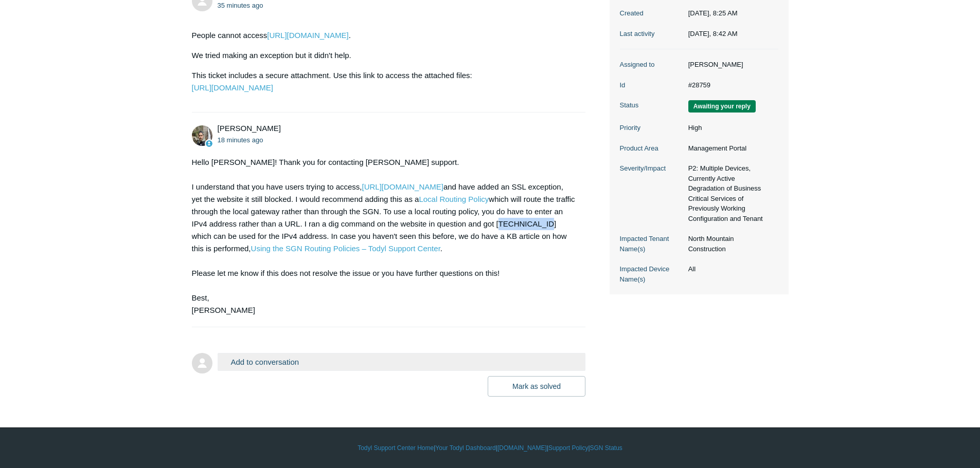 The height and width of the screenshot is (468, 980). Describe the element at coordinates (652, 65) in the screenshot. I see `dt: Assigned to` at that location.